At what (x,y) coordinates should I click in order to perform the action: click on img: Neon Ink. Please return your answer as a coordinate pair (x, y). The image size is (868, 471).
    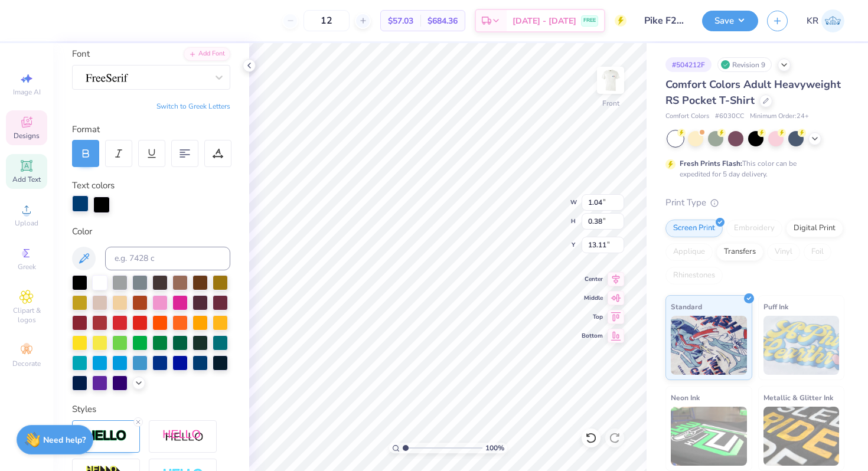
    Looking at the image, I should click on (709, 437).